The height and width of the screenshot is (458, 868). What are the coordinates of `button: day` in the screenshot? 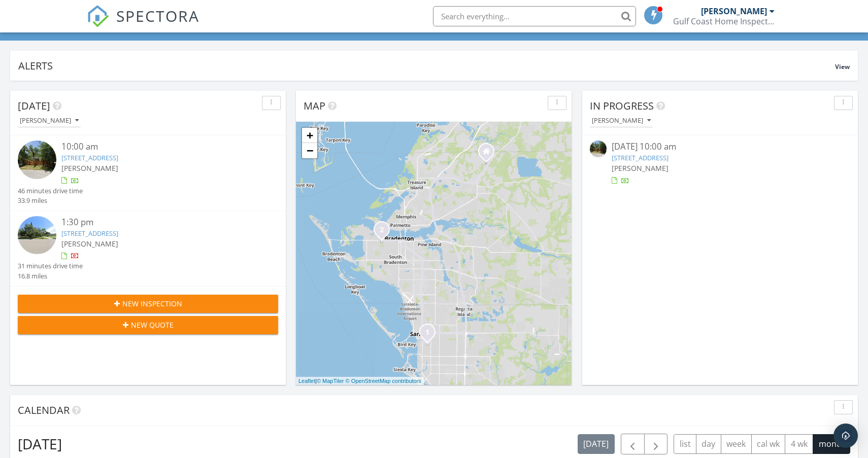 It's located at (709, 444).